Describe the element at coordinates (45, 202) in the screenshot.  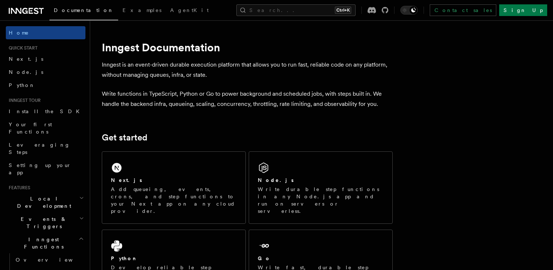
I see `button: Local Development` at that location.